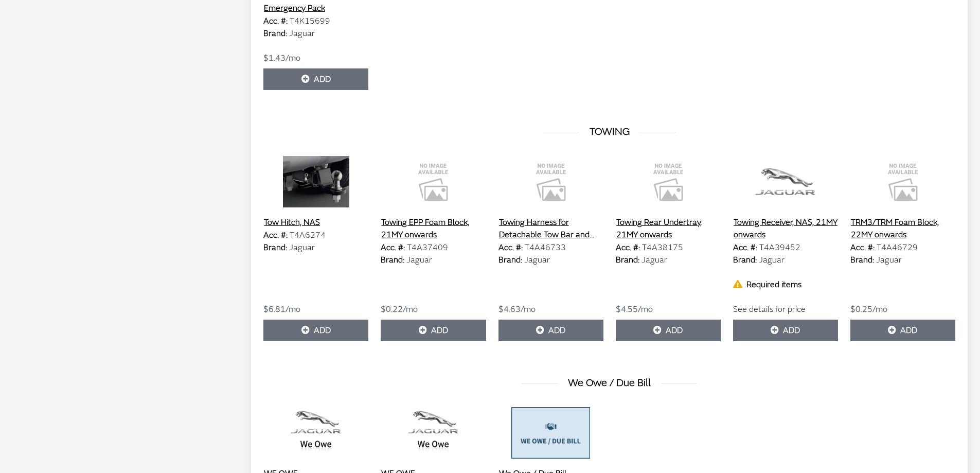  Describe the element at coordinates (902, 229) in the screenshot. I see `button: TRM3/TRM Foam Block, 22MY onwards` at that location.